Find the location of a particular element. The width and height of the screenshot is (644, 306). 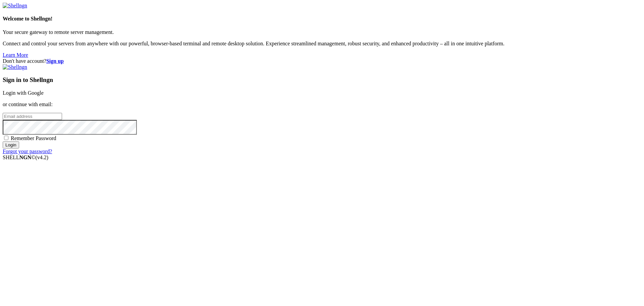

a: Sign up is located at coordinates (55, 61).